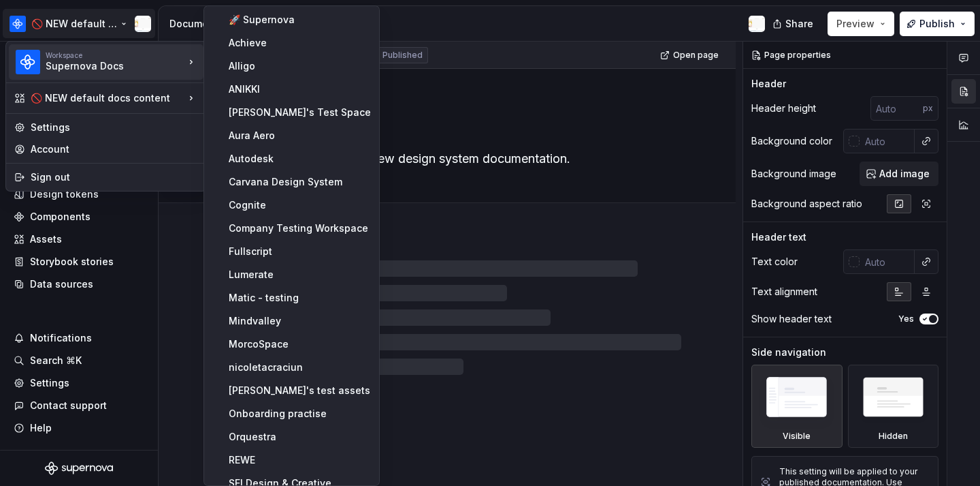 Image resolution: width=980 pixels, height=486 pixels. I want to click on div: Company Testing Workspace, so click(299, 228).